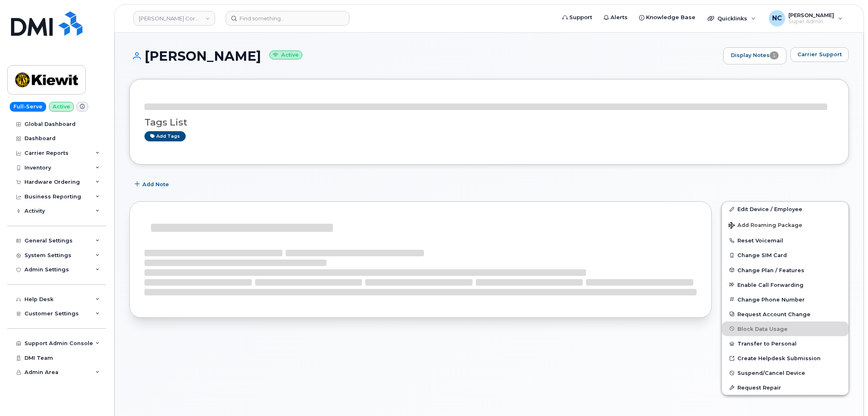 The height and width of the screenshot is (416, 868). I want to click on a: Display Notes1, so click(754, 56).